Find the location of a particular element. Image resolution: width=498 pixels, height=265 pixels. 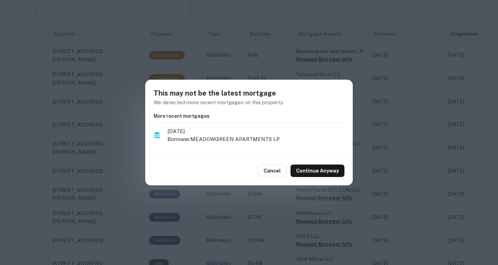

h6: More recent mortgages is located at coordinates (249, 116).